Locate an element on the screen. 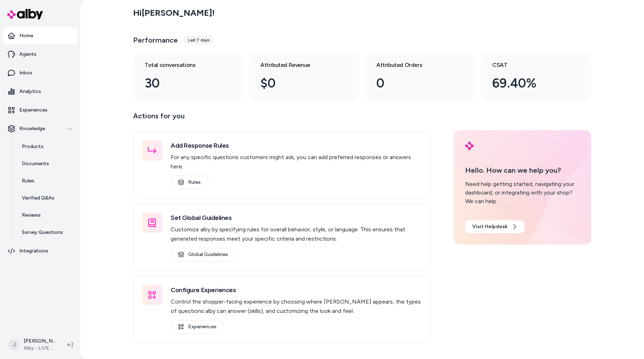  p: Agents is located at coordinates (28, 54).